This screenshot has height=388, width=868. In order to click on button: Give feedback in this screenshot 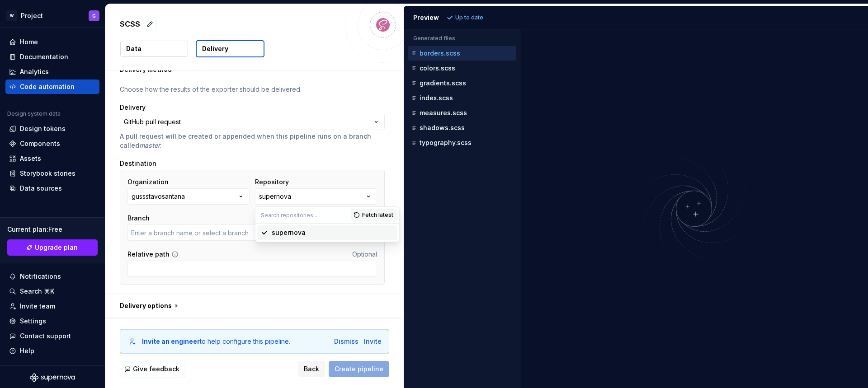, I will do `click(152, 369)`.